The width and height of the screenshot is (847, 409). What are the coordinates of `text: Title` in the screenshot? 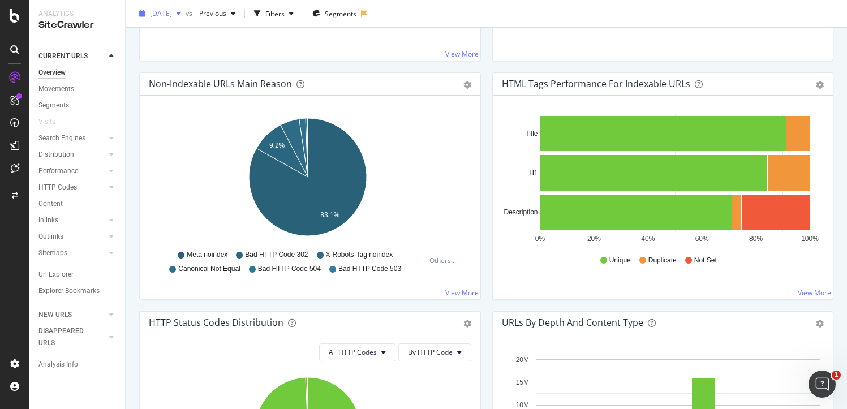 It's located at (532, 134).